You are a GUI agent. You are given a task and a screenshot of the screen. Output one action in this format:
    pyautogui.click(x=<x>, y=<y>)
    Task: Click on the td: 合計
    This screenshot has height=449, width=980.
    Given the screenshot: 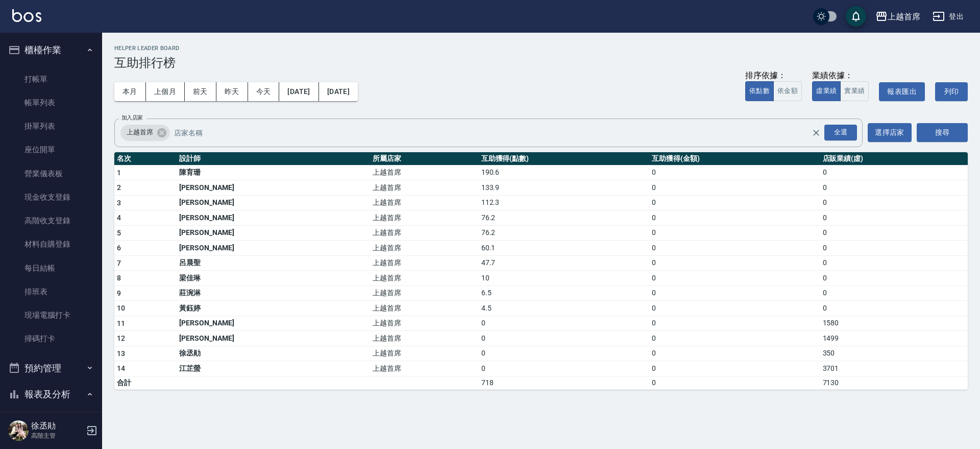 What is the action you would take?
    pyautogui.click(x=146, y=383)
    